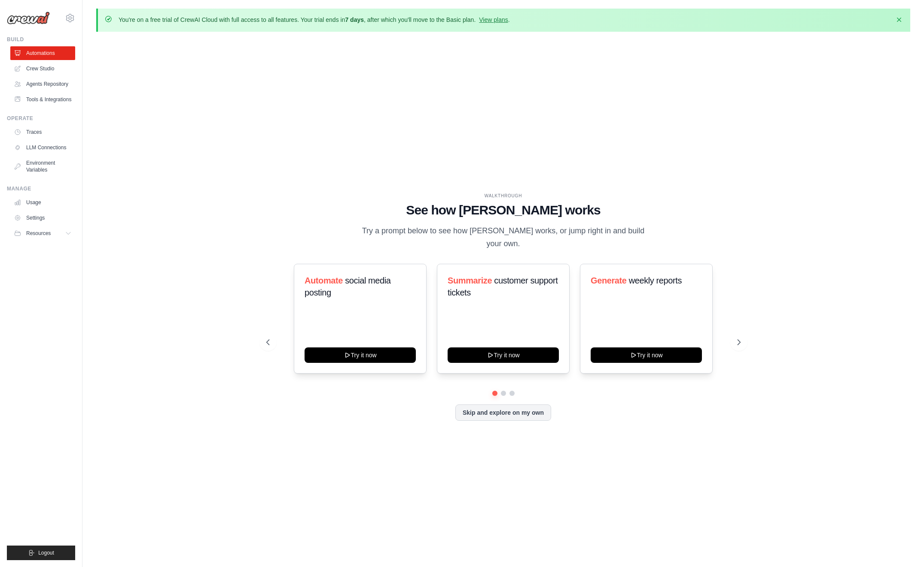 The width and height of the screenshot is (924, 567). What do you see at coordinates (40, 39) in the screenshot?
I see `div: Build` at bounding box center [40, 39].